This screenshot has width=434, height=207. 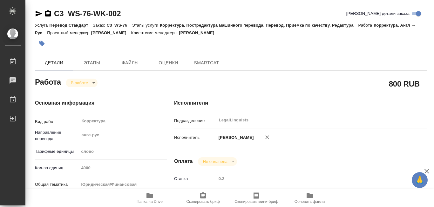 I want to click on span: Скопировать мини-бриф, so click(x=256, y=202).